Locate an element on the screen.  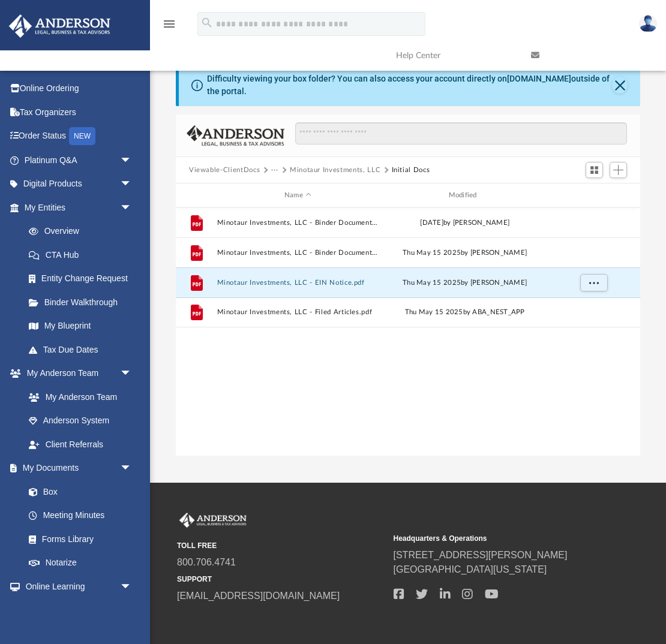
button: Add is located at coordinates (619, 170).